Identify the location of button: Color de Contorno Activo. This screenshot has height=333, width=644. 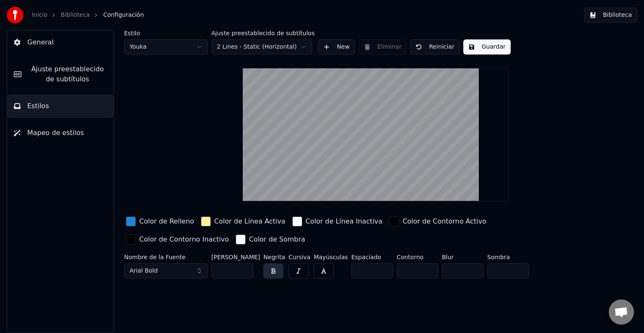
(438, 221).